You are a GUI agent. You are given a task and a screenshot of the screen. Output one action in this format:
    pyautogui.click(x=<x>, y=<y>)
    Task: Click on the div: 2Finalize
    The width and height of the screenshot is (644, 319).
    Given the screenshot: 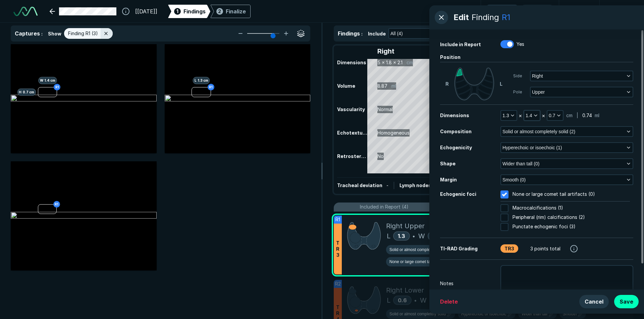 What is the action you would take?
    pyautogui.click(x=231, y=11)
    